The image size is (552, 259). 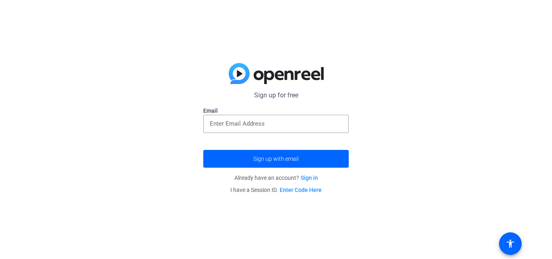 What do you see at coordinates (276, 124) in the screenshot?
I see `input: Enter Email Address` at bounding box center [276, 124].